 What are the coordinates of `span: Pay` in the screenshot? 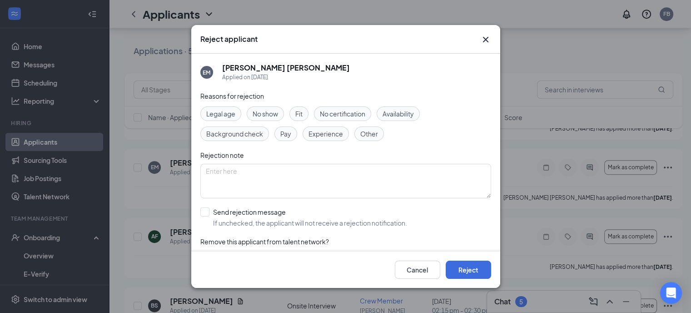 It's located at (286, 134).